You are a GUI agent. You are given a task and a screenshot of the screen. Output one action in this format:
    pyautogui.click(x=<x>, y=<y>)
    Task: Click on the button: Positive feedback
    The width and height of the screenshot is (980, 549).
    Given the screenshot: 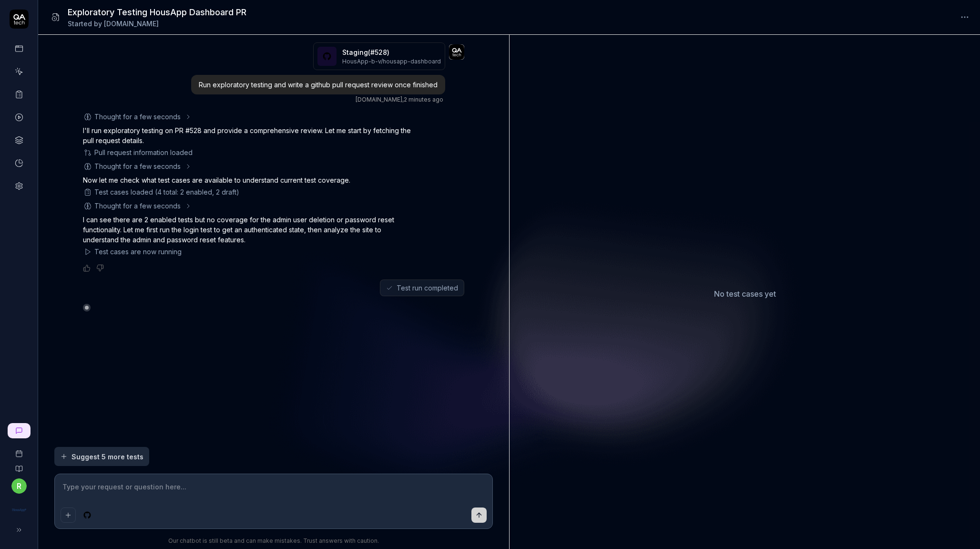 What is the action you would take?
    pyautogui.click(x=87, y=268)
    